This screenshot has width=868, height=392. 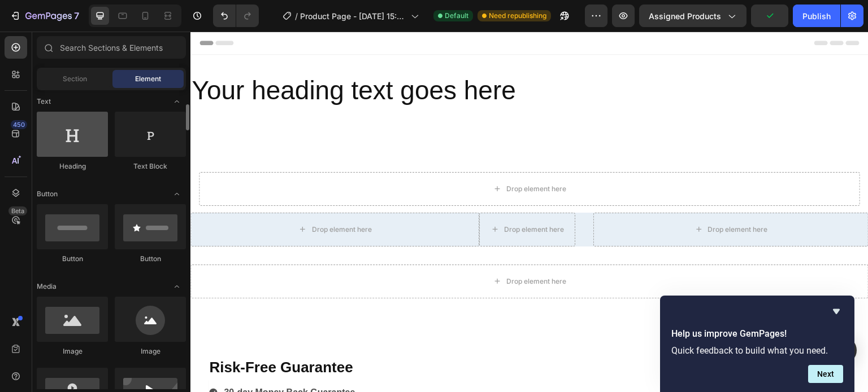 What do you see at coordinates (757, 334) in the screenshot?
I see `h2: Help us improve GemPages!` at bounding box center [757, 334].